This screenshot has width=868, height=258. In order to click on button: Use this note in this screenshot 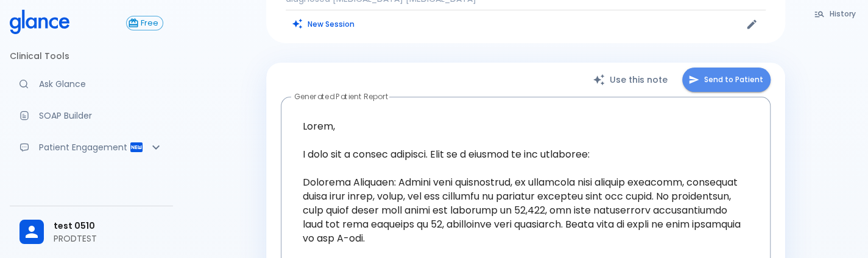, I will do `click(631, 79)`.